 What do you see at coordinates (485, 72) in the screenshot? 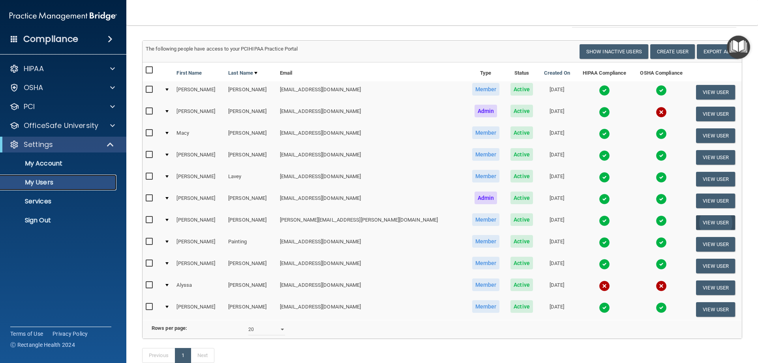
I see `th: Type` at bounding box center [485, 72].